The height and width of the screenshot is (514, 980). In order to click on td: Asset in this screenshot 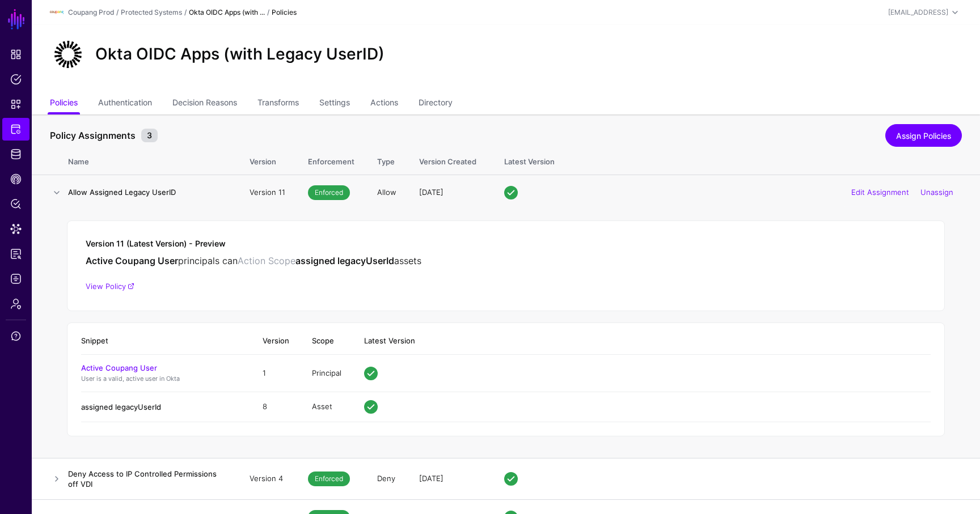, I will do `click(326, 406)`.